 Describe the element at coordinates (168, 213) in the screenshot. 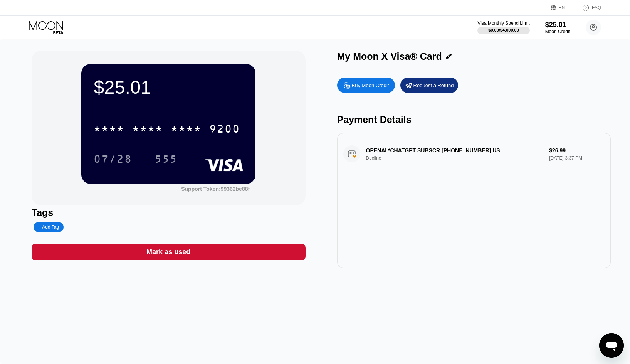

I see `div: Tags` at that location.